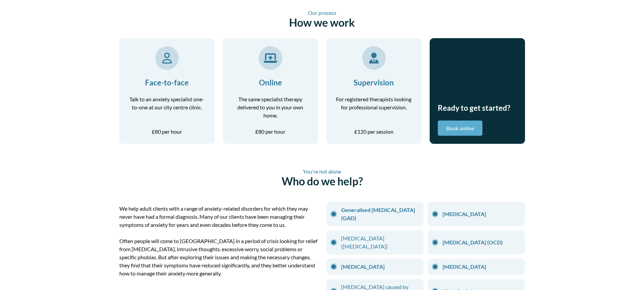 Image resolution: width=644 pixels, height=290 pixels. I want to click on h3: Supervision, so click(374, 82).